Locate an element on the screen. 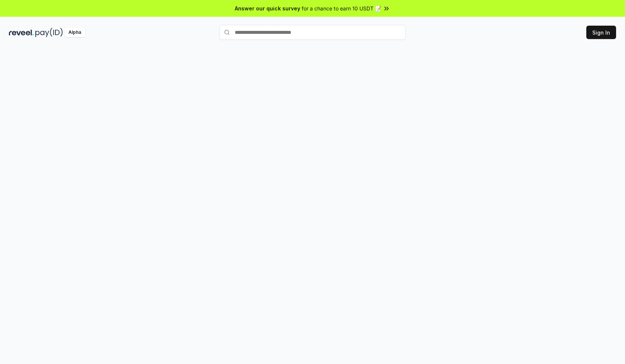  span: Answer our quick survey is located at coordinates (267, 8).